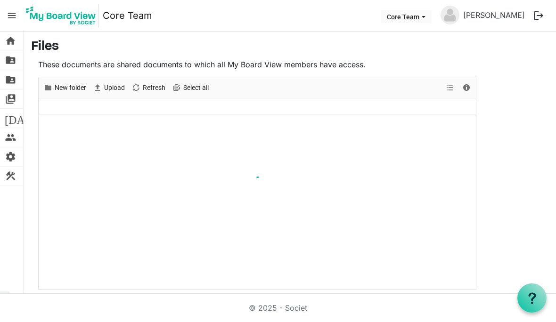  I want to click on button: Core Team dropdownbutton, so click(406, 16).